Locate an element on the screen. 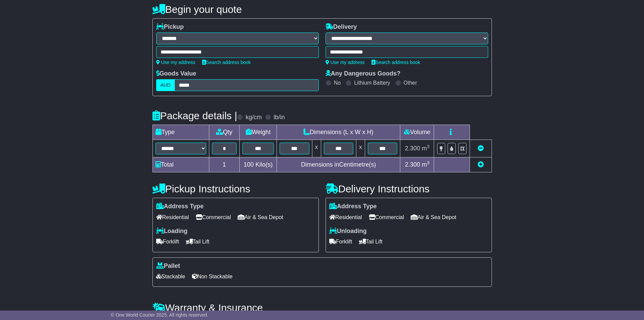  h4: Package details | is located at coordinates (194, 115).